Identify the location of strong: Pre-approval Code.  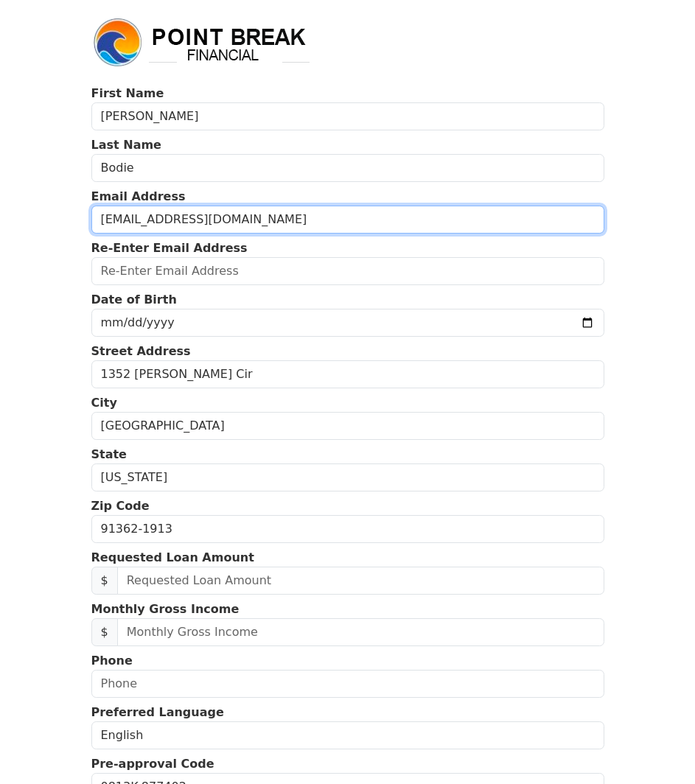
(152, 763).